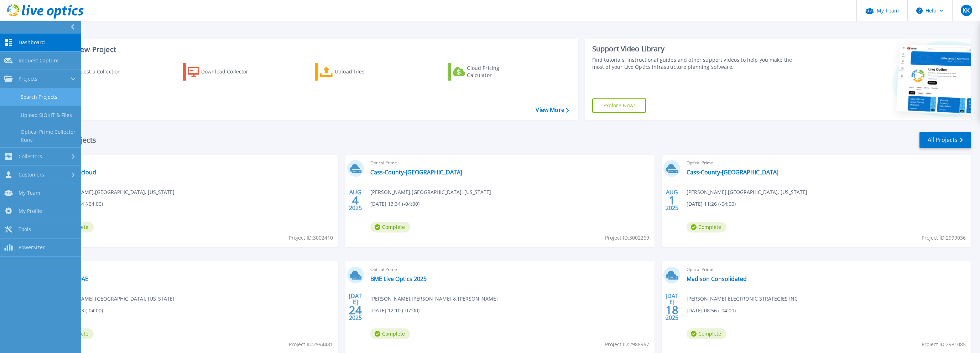  Describe the element at coordinates (552, 110) in the screenshot. I see `a: View More` at that location.